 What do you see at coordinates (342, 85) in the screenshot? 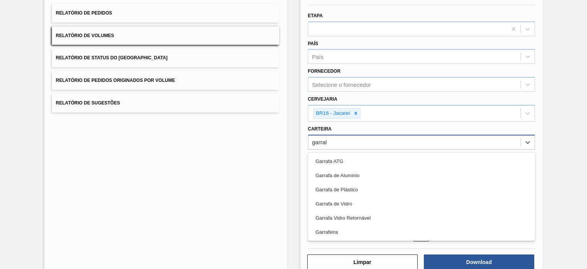
I see `div: Selecione o fornecedor` at bounding box center [342, 85].